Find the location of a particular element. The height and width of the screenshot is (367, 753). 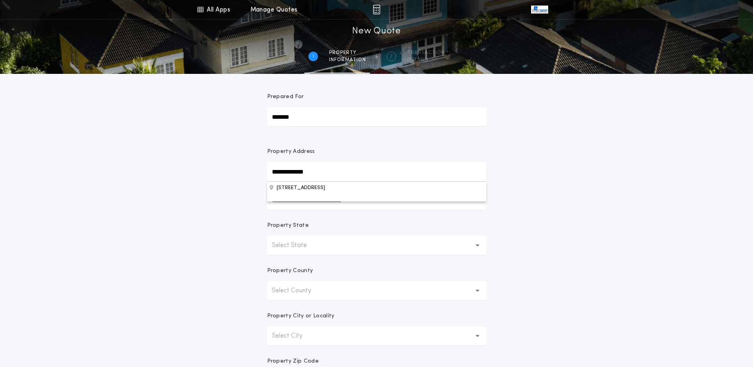

p: Select State is located at coordinates (296, 245).